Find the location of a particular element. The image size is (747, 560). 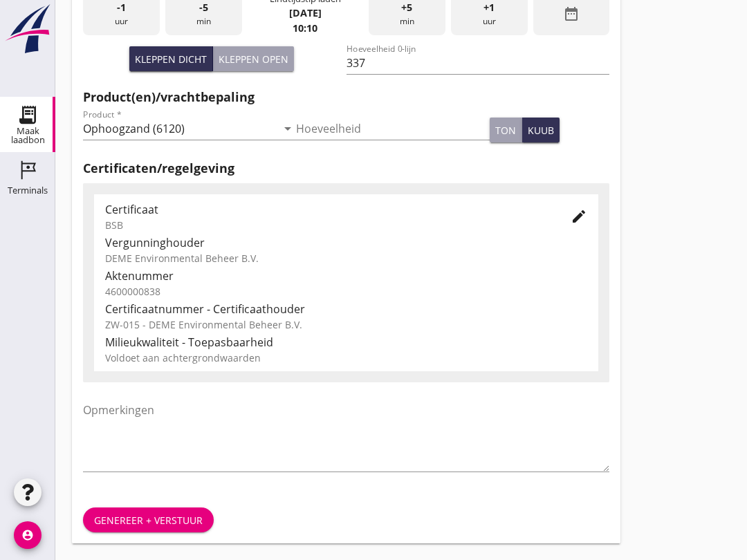

strong: 10:10 is located at coordinates (305, 27).